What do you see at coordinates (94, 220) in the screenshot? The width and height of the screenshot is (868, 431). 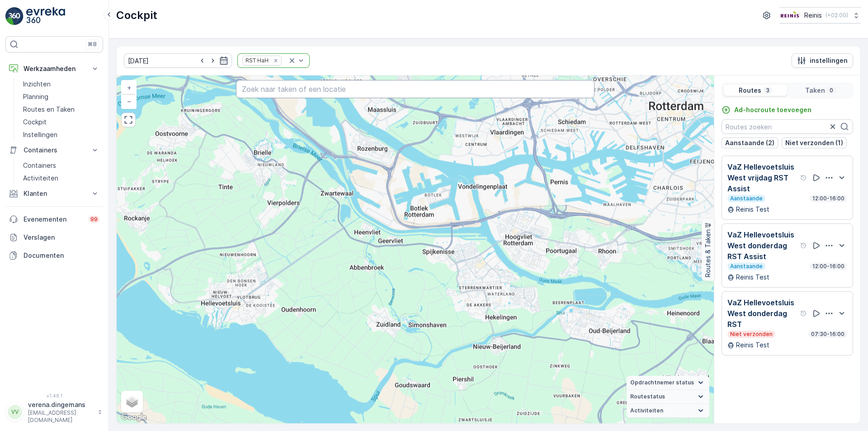 I see `p: 99` at bounding box center [94, 220].